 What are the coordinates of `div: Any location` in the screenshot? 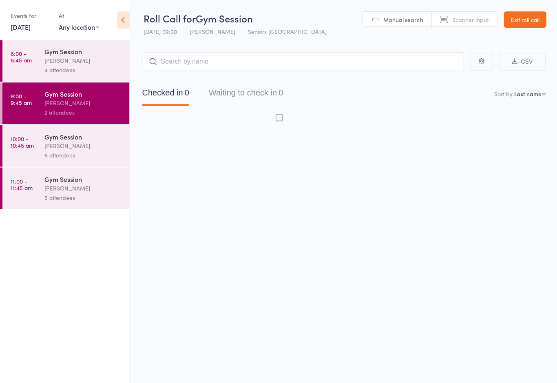 It's located at (79, 27).